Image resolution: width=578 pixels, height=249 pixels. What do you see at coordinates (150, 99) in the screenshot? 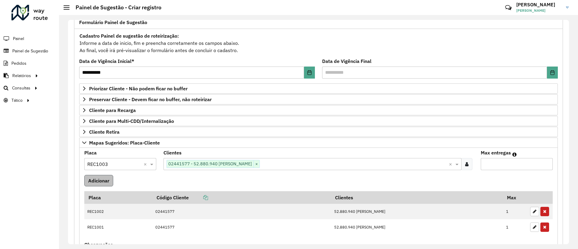
I see `span: Preservar Cliente - Devem ficar no buffer, não roteirizar` at bounding box center [150, 99].